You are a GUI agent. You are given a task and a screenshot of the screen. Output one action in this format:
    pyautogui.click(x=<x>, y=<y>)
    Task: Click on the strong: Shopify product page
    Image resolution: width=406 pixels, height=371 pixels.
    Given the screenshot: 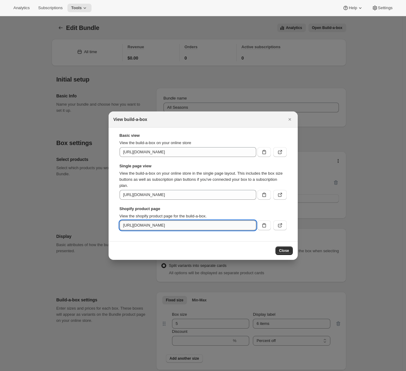 What is the action you would take?
    pyautogui.click(x=203, y=209)
    